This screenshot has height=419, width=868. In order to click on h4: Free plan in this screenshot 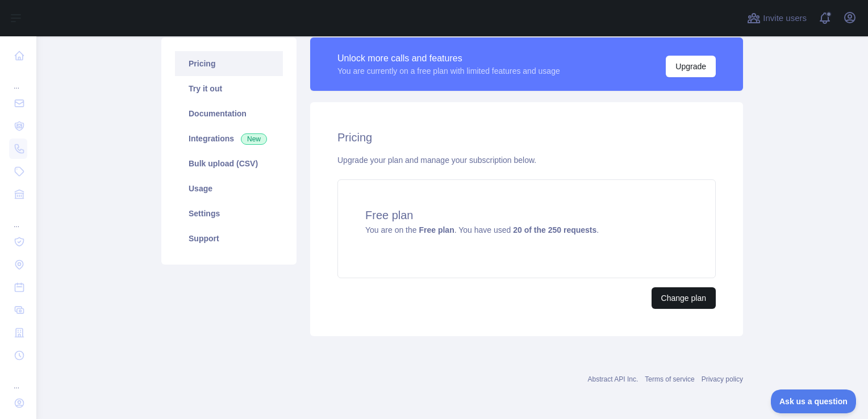, I will do `click(526, 215)`.